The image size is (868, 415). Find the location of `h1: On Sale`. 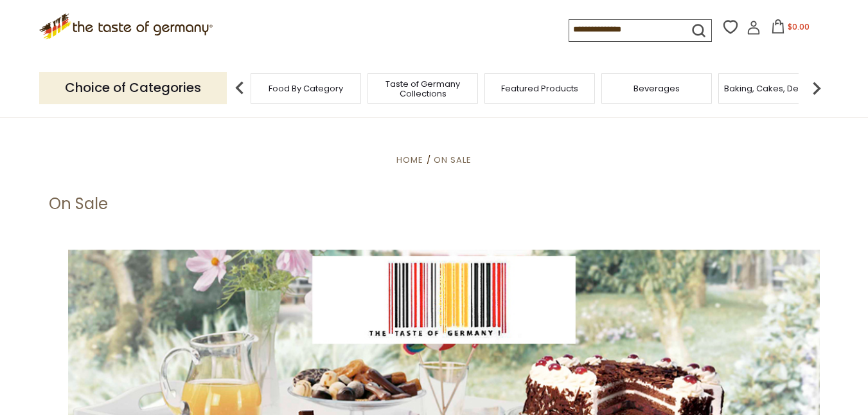

h1: On Sale is located at coordinates (79, 204).